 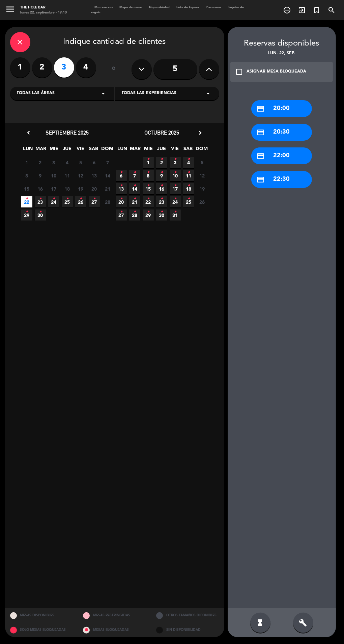 I want to click on span: 18, so click(x=189, y=188).